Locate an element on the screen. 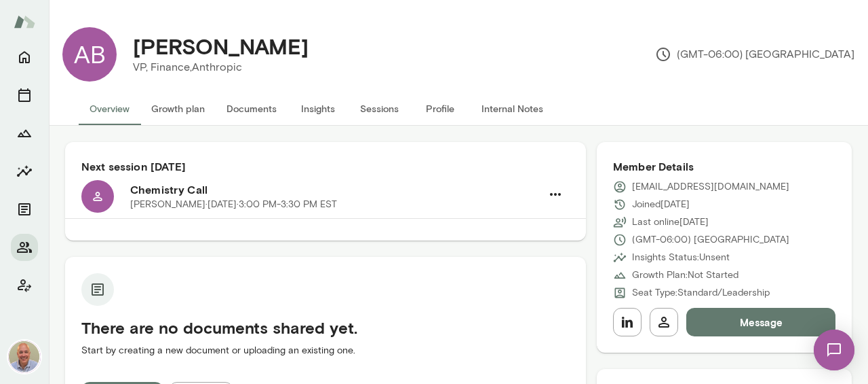 The width and height of the screenshot is (868, 384). button: Internal Notes is located at coordinates (512, 109).